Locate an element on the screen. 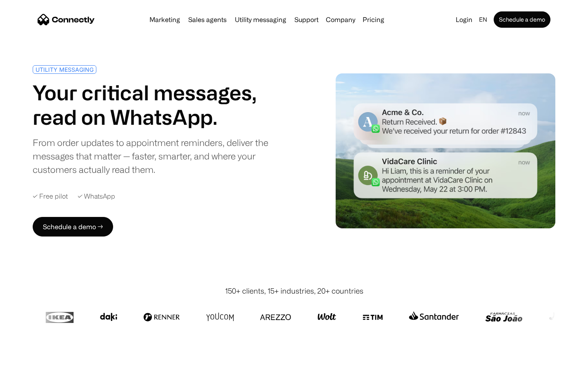 The width and height of the screenshot is (588, 367). a: Login is located at coordinates (464, 19).